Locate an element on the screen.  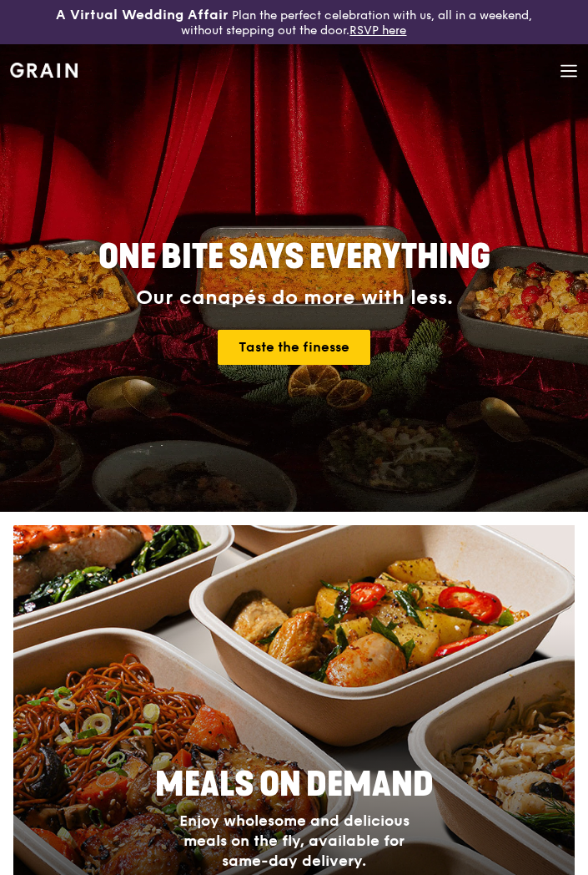
img: Grain is located at coordinates (43, 70).